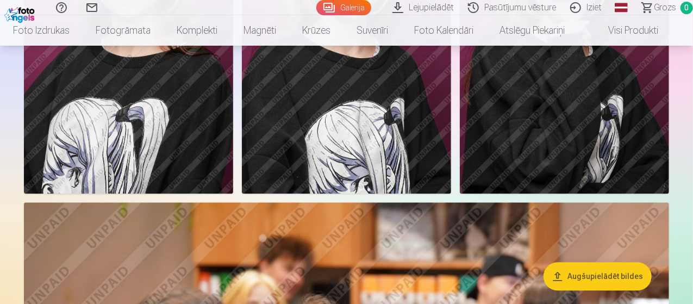 Image resolution: width=693 pixels, height=304 pixels. I want to click on button: Augšupielādēt bildes, so click(597, 277).